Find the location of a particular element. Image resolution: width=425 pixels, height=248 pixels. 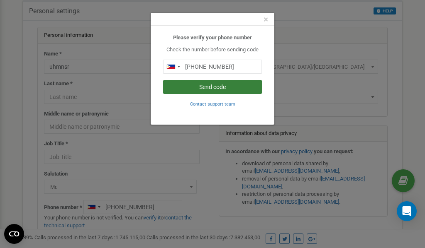

p: Check the number before sending code is located at coordinates (212, 50).